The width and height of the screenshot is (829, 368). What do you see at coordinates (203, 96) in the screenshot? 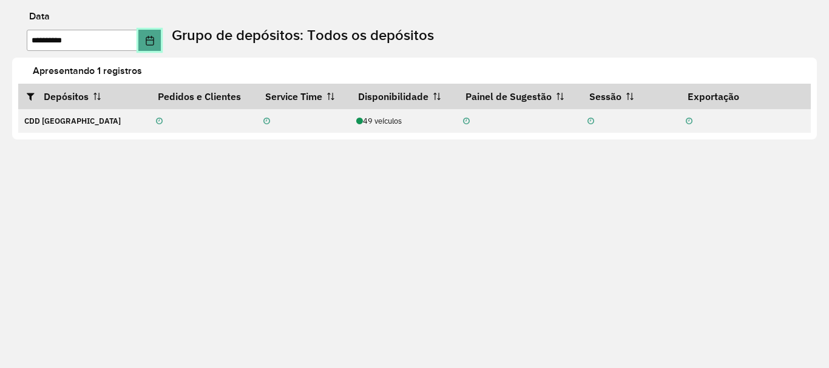
I see `th: Pedidos e Clientes` at bounding box center [203, 96].